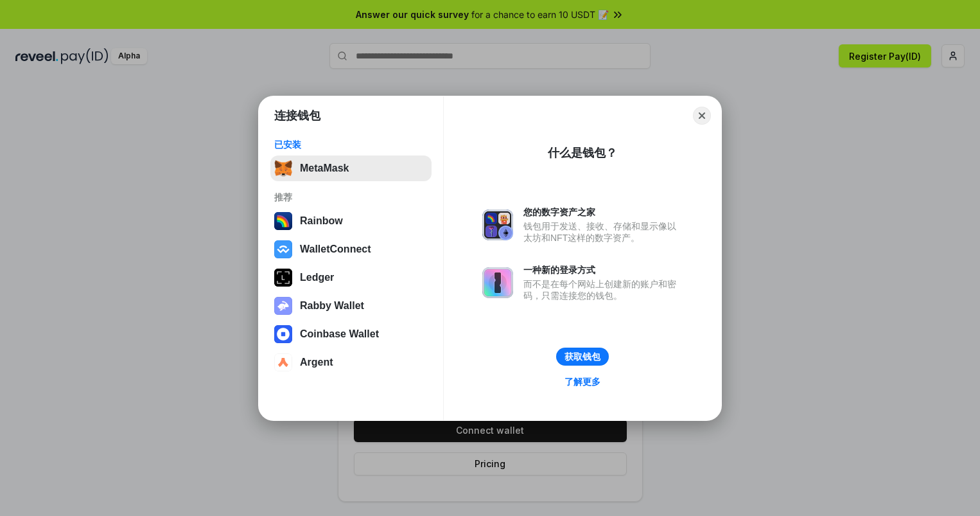 The width and height of the screenshot is (980, 516). Describe the element at coordinates (351, 334) in the screenshot. I see `button: Coinbase Wallet` at that location.